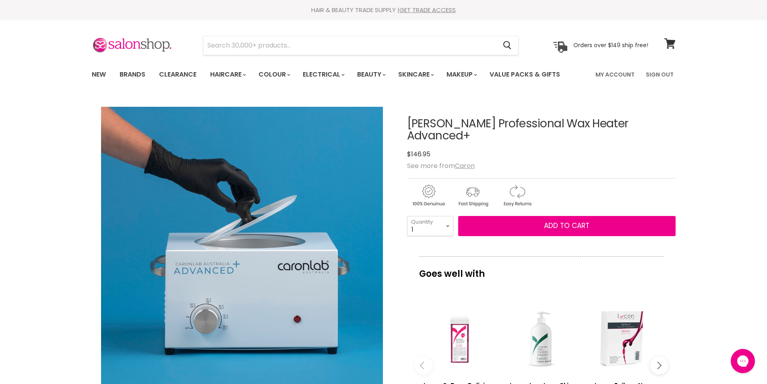 This screenshot has height=384, width=767. I want to click on input: Search, so click(350, 46).